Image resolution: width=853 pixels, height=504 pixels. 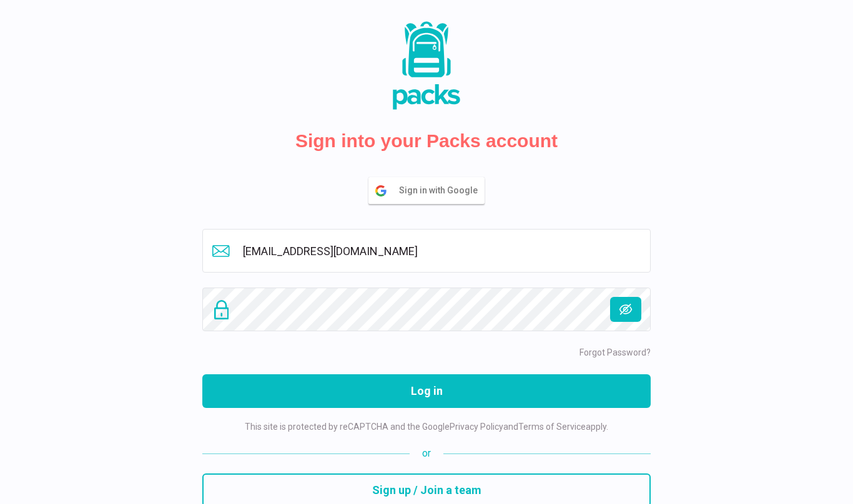 What do you see at coordinates (552, 426) in the screenshot?
I see `a: Terms of Service` at bounding box center [552, 426].